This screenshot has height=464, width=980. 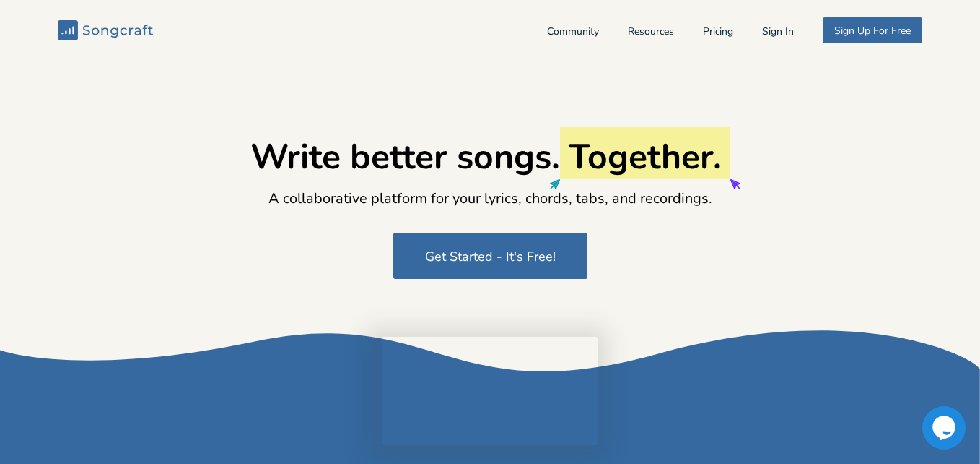 I want to click on a: Community, so click(x=573, y=33).